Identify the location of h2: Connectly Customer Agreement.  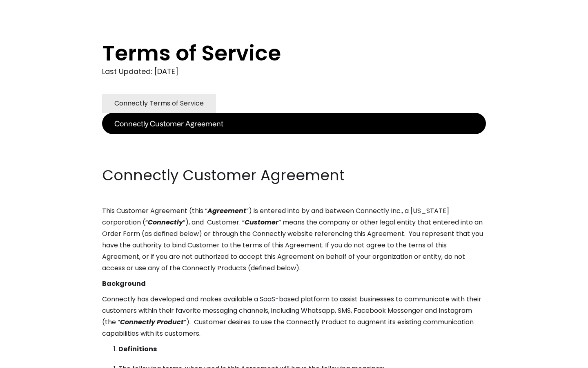
(294, 175).